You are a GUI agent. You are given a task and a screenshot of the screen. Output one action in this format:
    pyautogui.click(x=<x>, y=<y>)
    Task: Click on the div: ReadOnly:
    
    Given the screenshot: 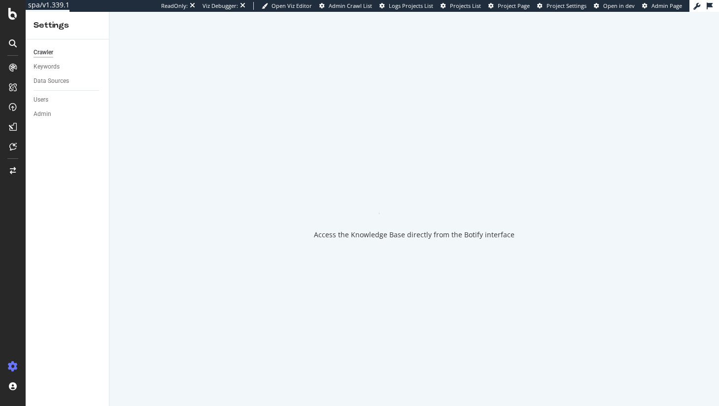 What is the action you would take?
    pyautogui.click(x=174, y=6)
    